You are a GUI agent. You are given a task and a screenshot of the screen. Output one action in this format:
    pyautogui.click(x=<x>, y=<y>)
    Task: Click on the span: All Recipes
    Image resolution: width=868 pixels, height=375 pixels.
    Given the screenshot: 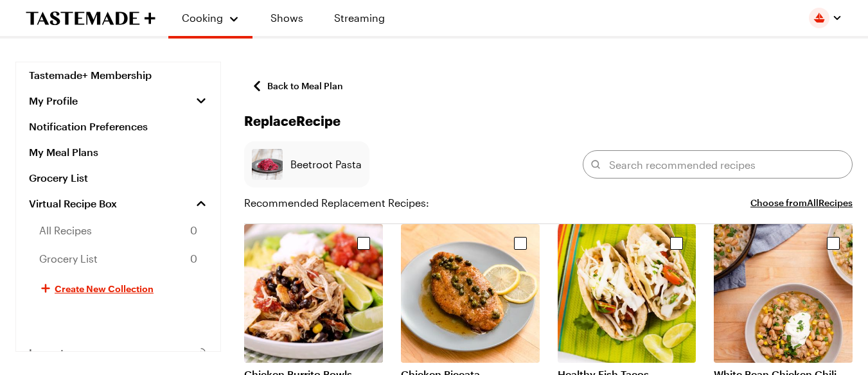 What is the action you would take?
    pyautogui.click(x=65, y=231)
    